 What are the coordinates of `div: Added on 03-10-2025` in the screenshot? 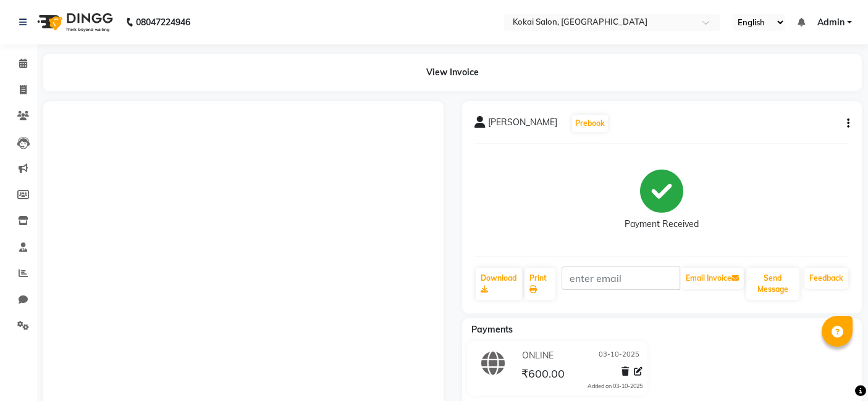 It's located at (614, 386).